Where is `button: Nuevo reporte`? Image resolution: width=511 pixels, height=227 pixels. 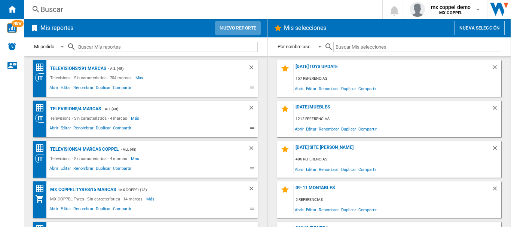 button: Nuevo reporte is located at coordinates (238, 28).